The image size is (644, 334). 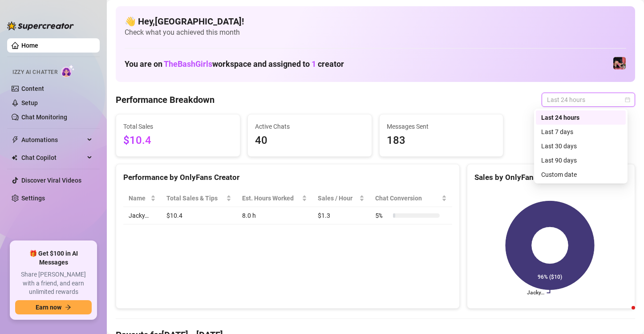 I want to click on a: Discover Viral Videos, so click(x=51, y=180).